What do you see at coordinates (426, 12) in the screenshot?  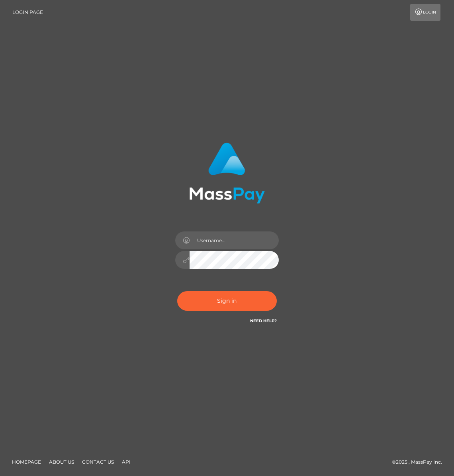 I see `a: Login` at bounding box center [426, 12].